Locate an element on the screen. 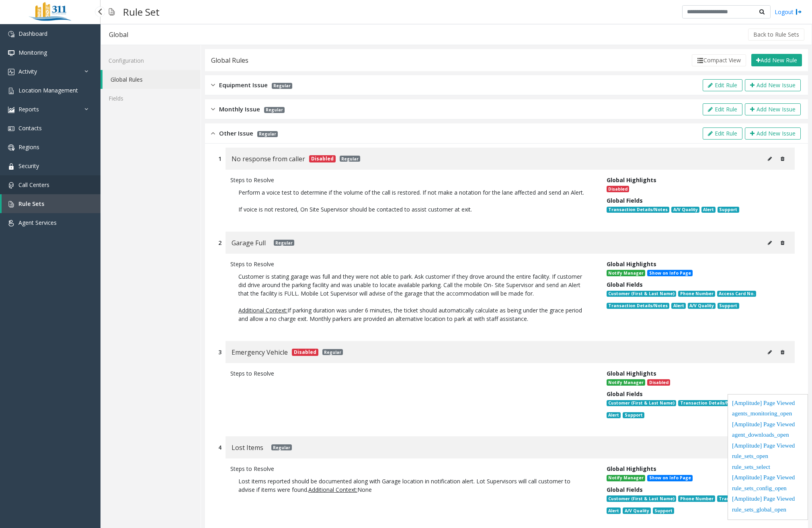  span: Location Management is located at coordinates (48, 90).